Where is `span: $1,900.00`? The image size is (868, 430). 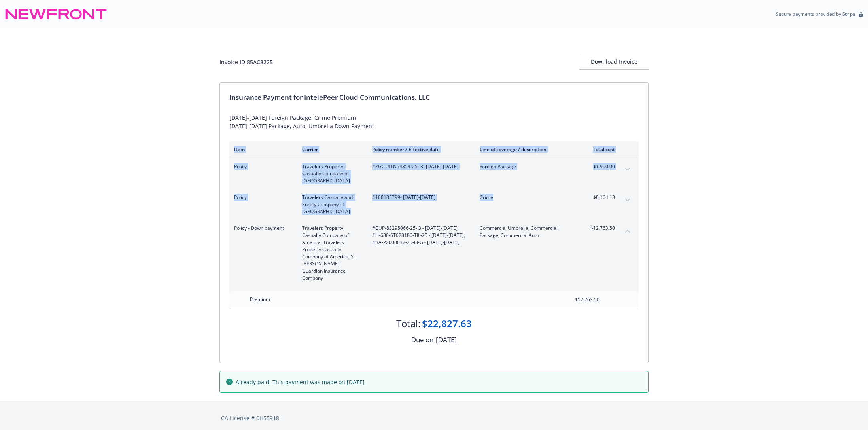
span: $1,900.00 is located at coordinates (600, 167).